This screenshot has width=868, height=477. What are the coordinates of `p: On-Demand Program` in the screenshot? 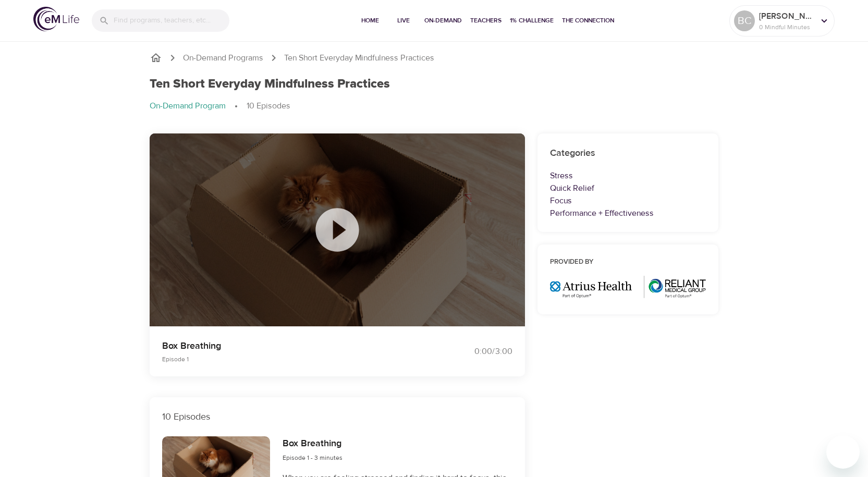 It's located at (188, 106).